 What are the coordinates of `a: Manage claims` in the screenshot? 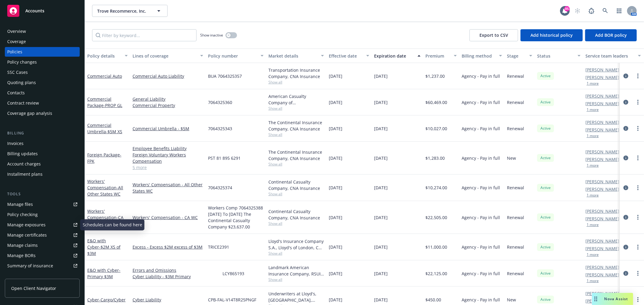 It's located at (42, 246).